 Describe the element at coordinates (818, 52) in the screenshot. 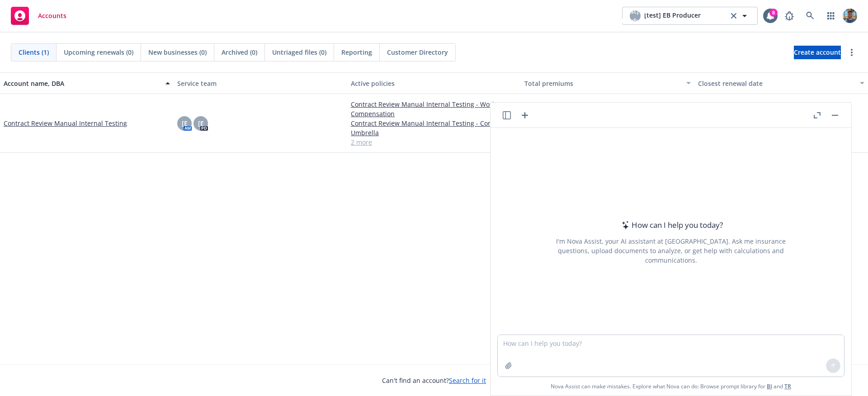

I see `a: Create account` at that location.